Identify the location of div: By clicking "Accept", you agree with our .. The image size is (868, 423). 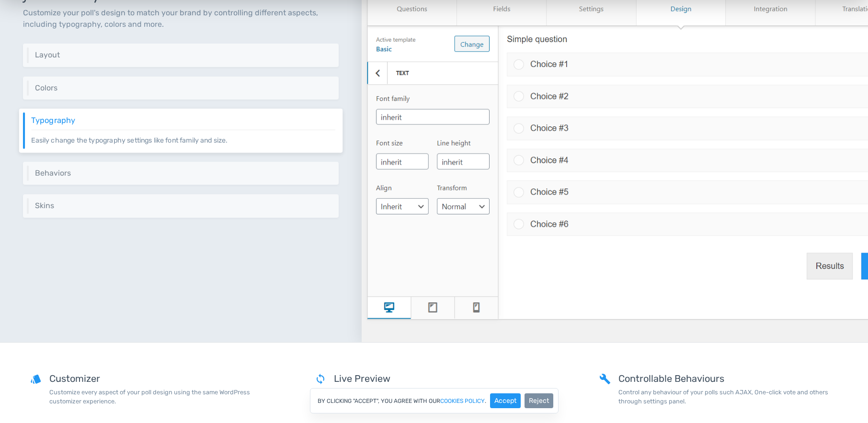
(434, 401).